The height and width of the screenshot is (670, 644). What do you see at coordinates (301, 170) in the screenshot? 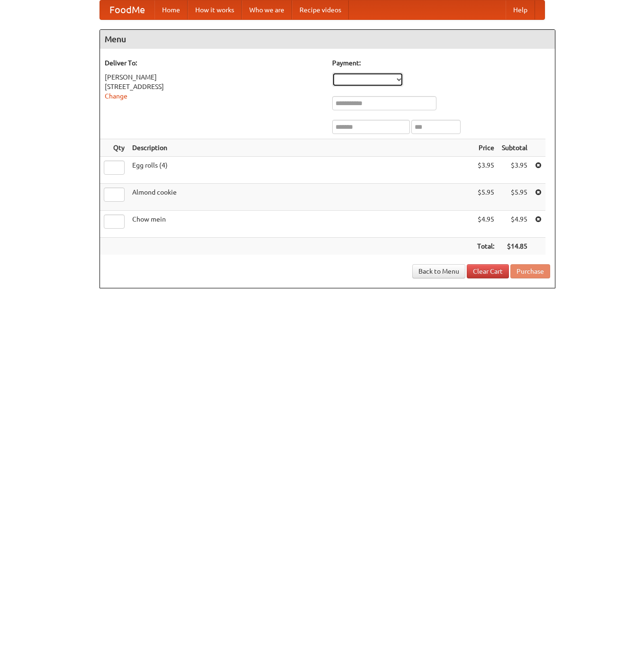
I see `td: Egg rolls (4)` at bounding box center [301, 170].